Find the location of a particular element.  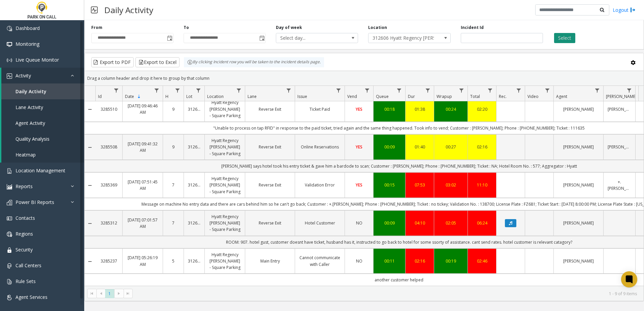

span: Monitoring is located at coordinates (27, 44).